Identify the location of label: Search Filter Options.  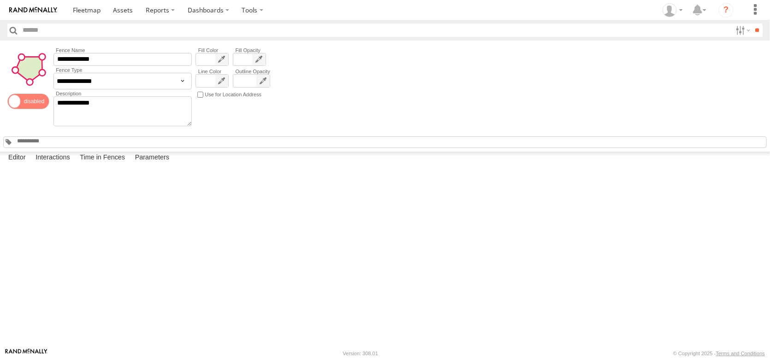
(741, 30).